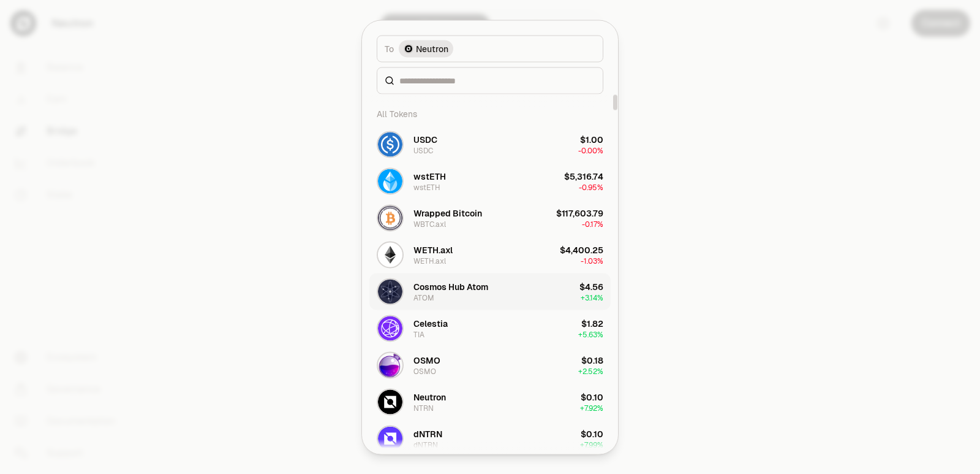 This screenshot has width=980, height=474. What do you see at coordinates (490, 438) in the screenshot?
I see `button: dNTRN LogodNTRNdNTRN$0.10+7.99%` at bounding box center [490, 438].